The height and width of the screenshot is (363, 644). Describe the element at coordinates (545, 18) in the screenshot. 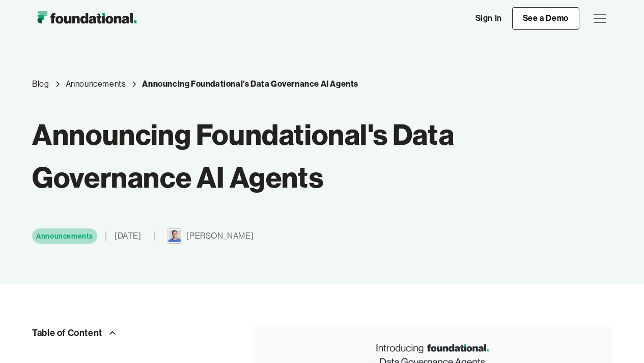

I see `a: See a Demo` at that location.